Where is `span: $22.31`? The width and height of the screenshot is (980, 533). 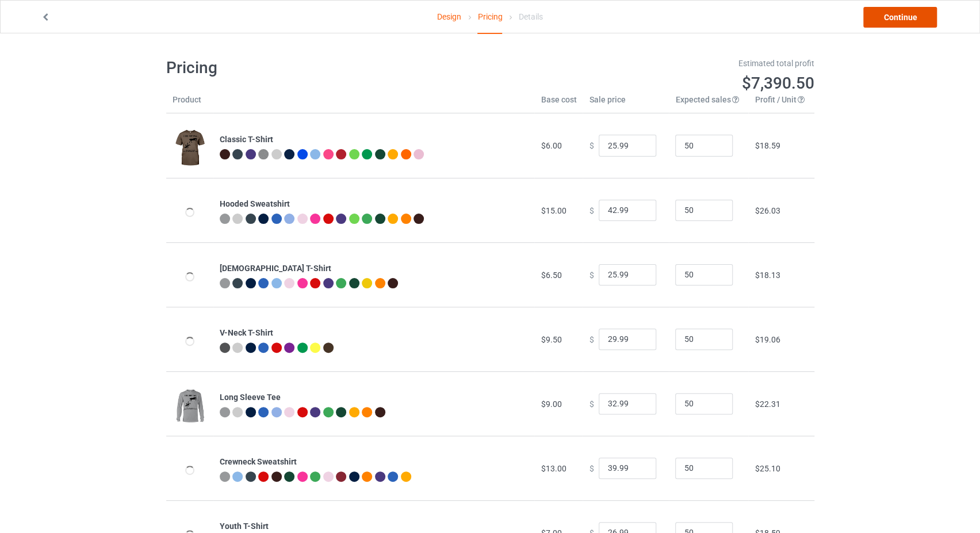 span: $22.31 is located at coordinates (767, 404).